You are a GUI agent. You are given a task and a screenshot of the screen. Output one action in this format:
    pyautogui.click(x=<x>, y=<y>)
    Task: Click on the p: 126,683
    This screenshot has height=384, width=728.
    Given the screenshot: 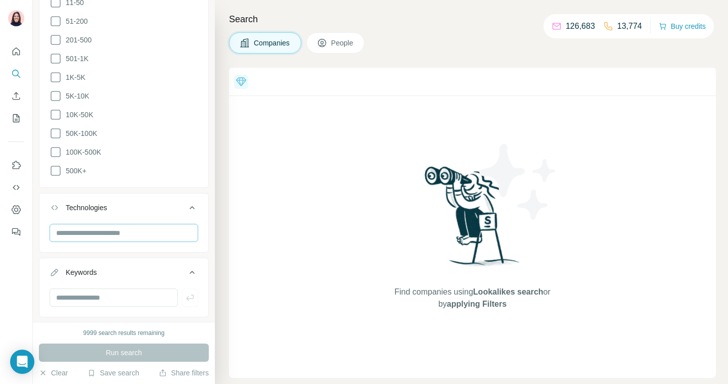 What is the action you would take?
    pyautogui.click(x=580, y=26)
    